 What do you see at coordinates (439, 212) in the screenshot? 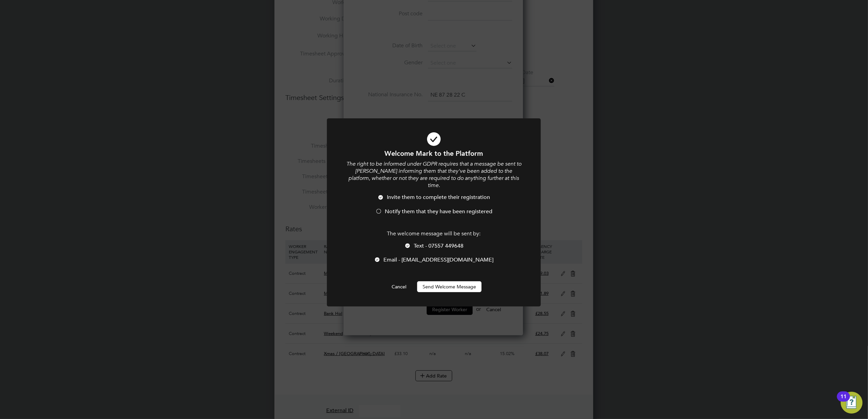
I see `span: Notify them that they have been registered` at bounding box center [439, 212].